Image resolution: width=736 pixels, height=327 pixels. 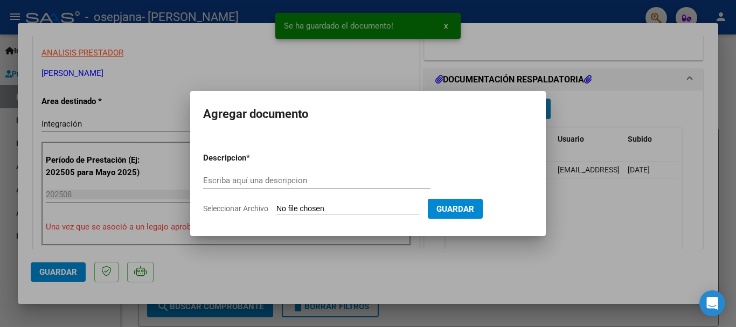 I want to click on button: Guardar, so click(x=455, y=209).